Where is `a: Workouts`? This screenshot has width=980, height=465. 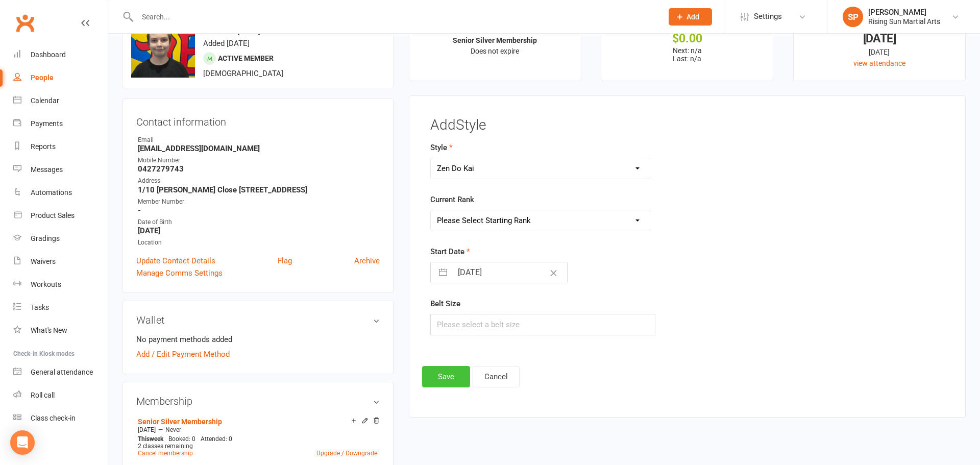 a: Workouts is located at coordinates (60, 284).